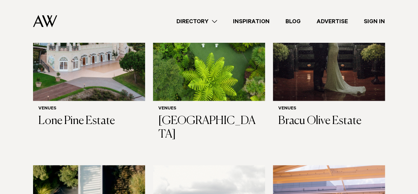 The image size is (418, 194). What do you see at coordinates (332, 21) in the screenshot?
I see `a: Advertise` at bounding box center [332, 21].